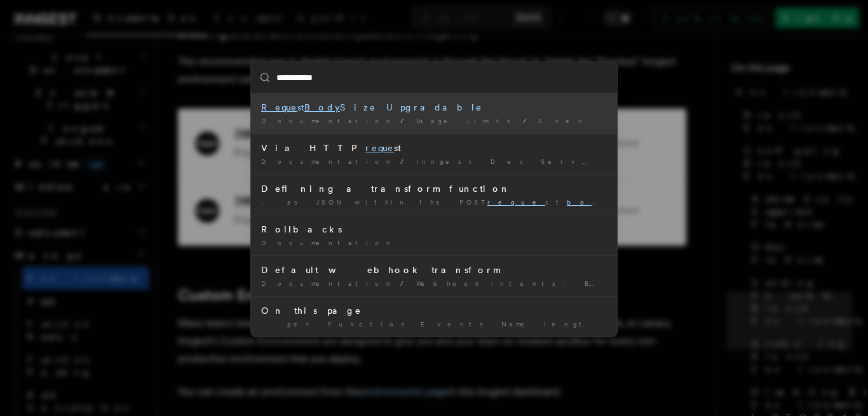  What do you see at coordinates (322, 107) in the screenshot?
I see `mark: Body` at bounding box center [322, 107].